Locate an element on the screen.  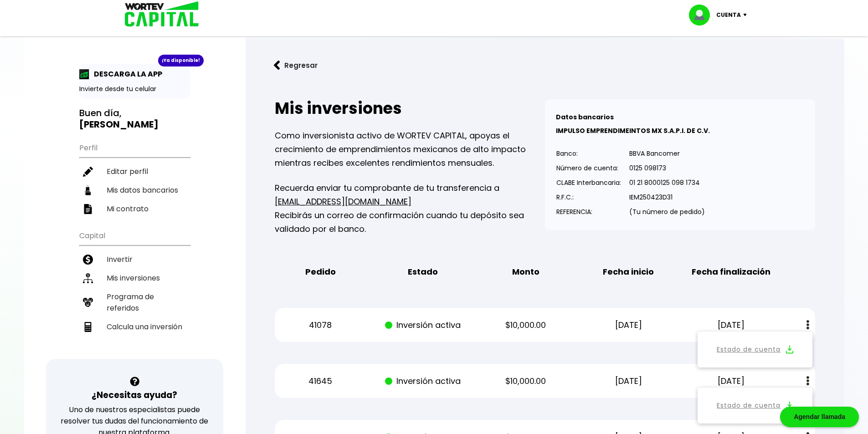
li: Mis datos bancarios is located at coordinates (134, 190).